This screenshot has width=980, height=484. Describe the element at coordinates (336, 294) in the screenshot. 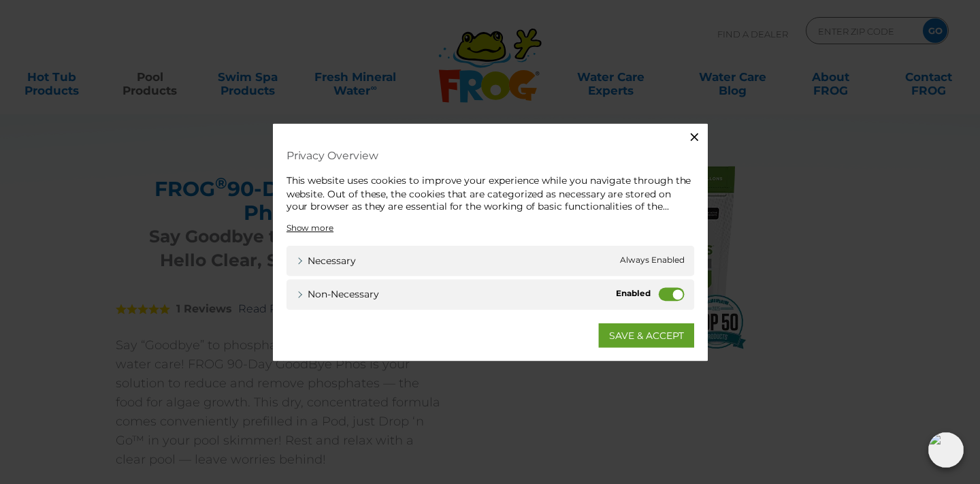

I see `a: Non-necessary` at that location.